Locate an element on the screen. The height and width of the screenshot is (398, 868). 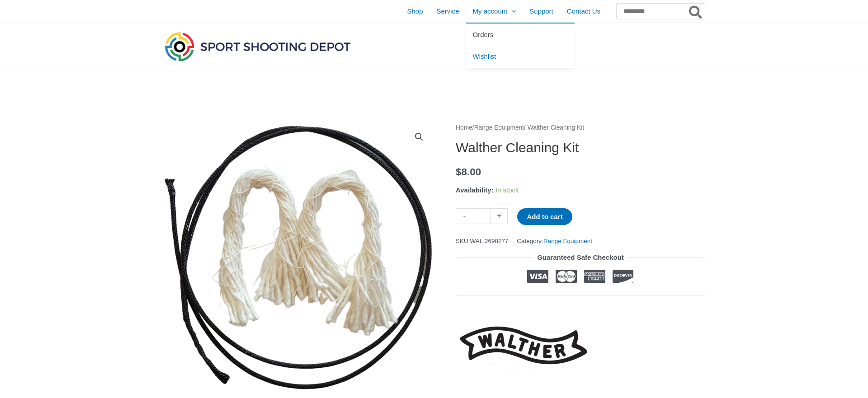
bdi: 8.00 is located at coordinates (468, 172).